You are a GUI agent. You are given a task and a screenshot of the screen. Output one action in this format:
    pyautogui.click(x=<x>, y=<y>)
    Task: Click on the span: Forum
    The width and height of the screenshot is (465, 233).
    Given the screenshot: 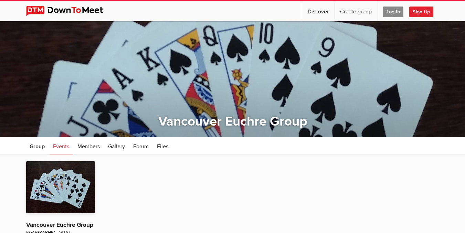 What is the action you would take?
    pyautogui.click(x=141, y=147)
    